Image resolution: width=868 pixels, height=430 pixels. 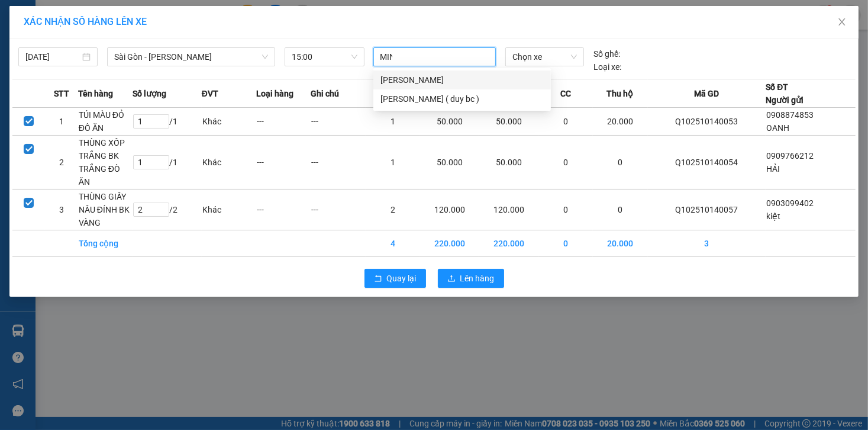 What do you see at coordinates (773, 168) in the screenshot?
I see `span: HẢI` at bounding box center [773, 168].